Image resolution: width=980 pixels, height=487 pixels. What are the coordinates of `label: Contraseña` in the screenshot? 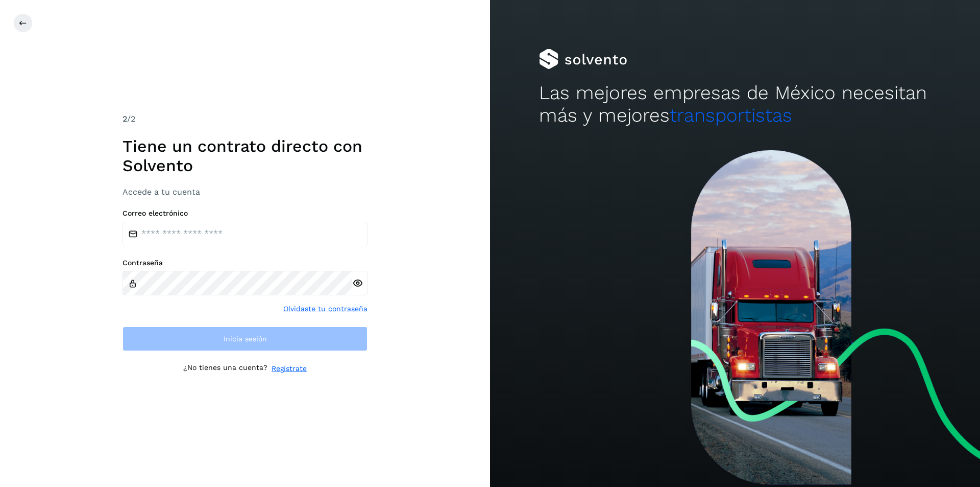 It's located at (245, 262).